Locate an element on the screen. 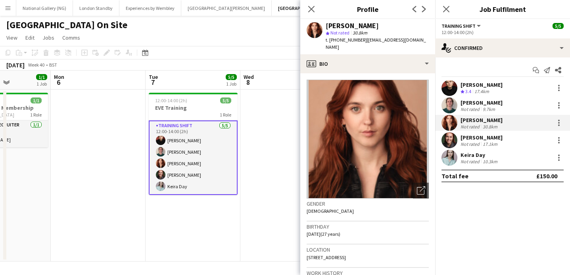 The width and height of the screenshot is (570, 275). a: Comms is located at coordinates (71, 38).